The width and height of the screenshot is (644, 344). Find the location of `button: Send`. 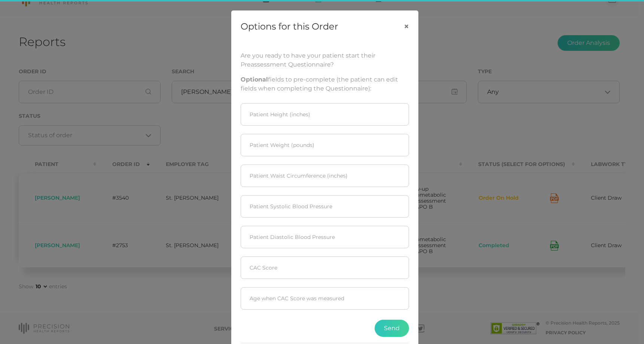

button: Send is located at coordinates (392, 328).